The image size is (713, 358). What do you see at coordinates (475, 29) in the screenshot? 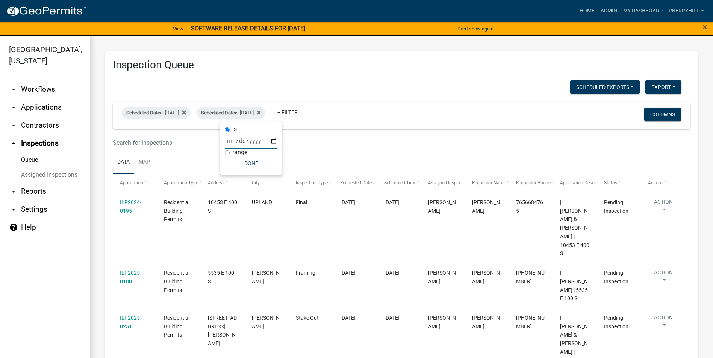
I see `button: Don't show again` at bounding box center [475, 29].